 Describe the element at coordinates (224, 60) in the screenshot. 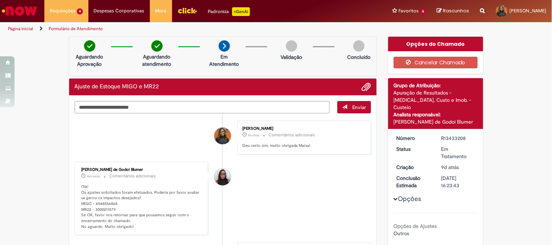

I see `p: Em Atendimento` at that location.